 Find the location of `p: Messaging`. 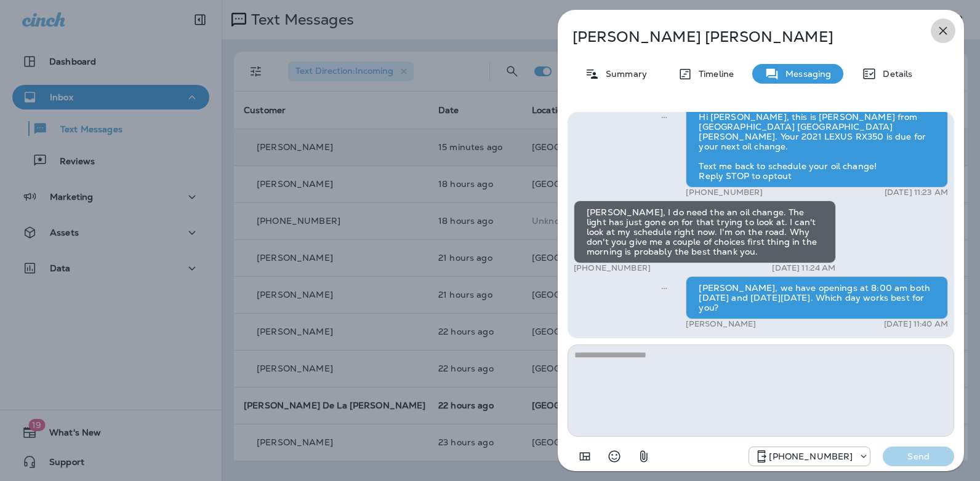

p: Messaging is located at coordinates (806, 74).